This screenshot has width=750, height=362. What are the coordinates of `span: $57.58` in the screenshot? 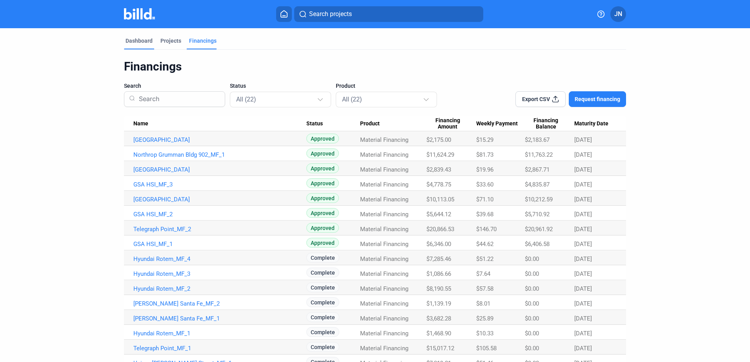 It's located at (485, 289).